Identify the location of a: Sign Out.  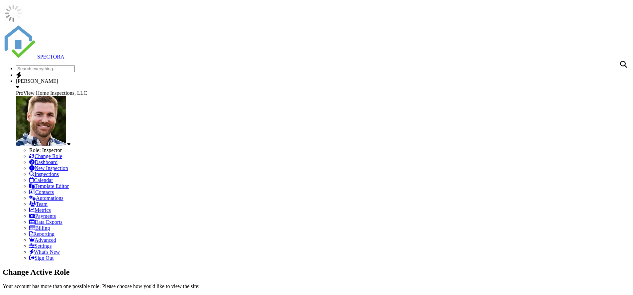
(41, 258).